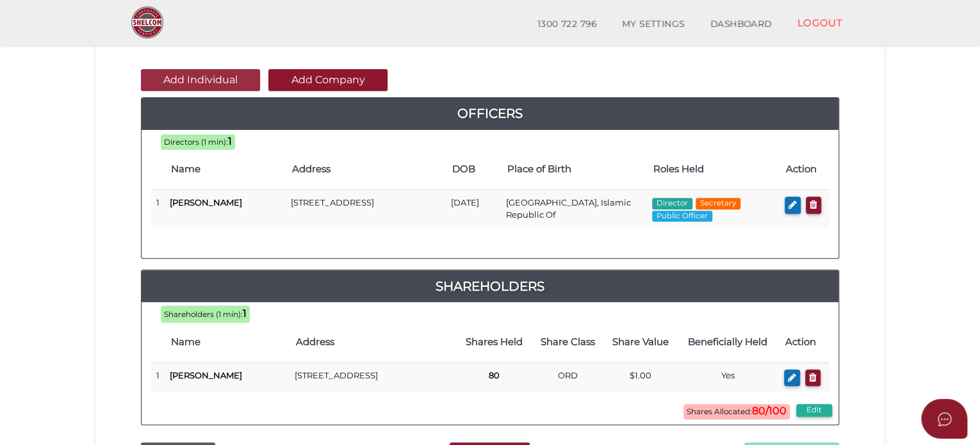 This screenshot has height=445, width=980. What do you see at coordinates (567, 24) in the screenshot?
I see `a: 1300 722 796` at bounding box center [567, 24].